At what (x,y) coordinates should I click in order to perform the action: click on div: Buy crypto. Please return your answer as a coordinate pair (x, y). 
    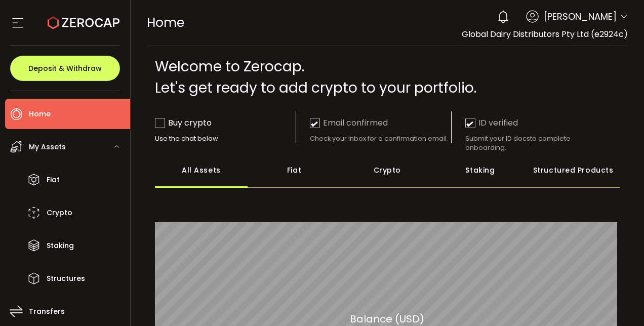
    Looking at the image, I should click on (183, 122).